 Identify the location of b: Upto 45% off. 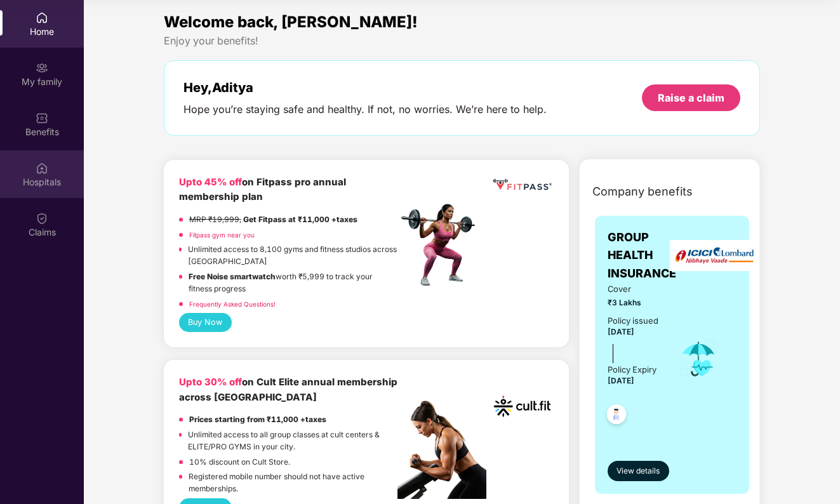
(210, 182).